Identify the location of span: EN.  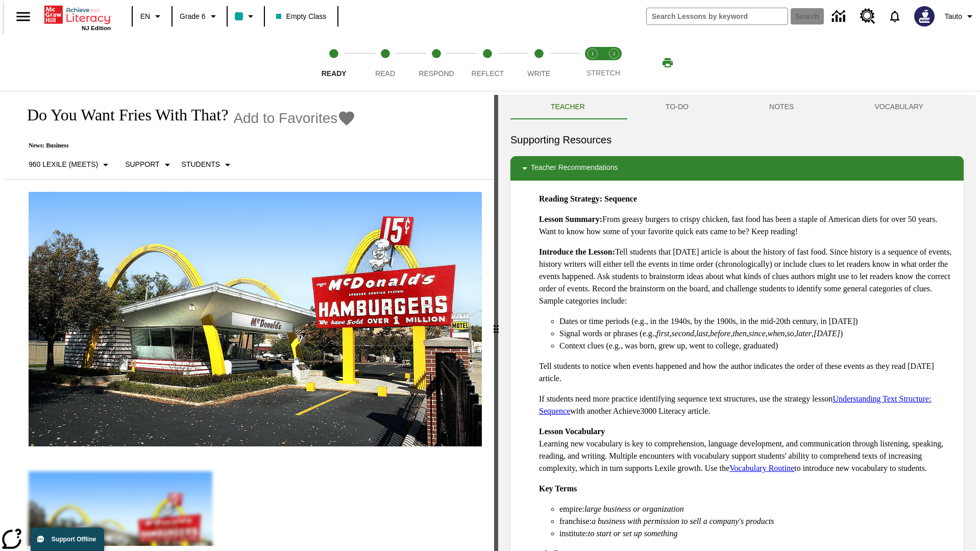
(145, 16).